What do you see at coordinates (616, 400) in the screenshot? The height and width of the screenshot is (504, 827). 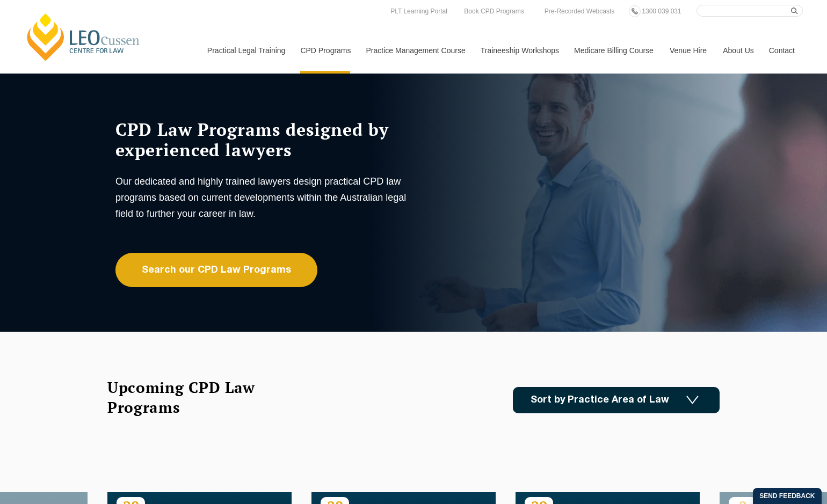 I see `a: Sort by Practice Area of Law` at bounding box center [616, 400].